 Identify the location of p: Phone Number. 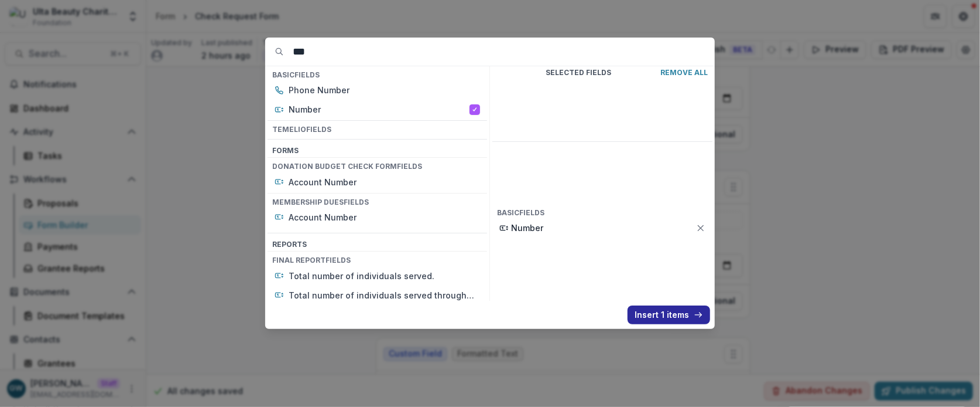
(385, 90).